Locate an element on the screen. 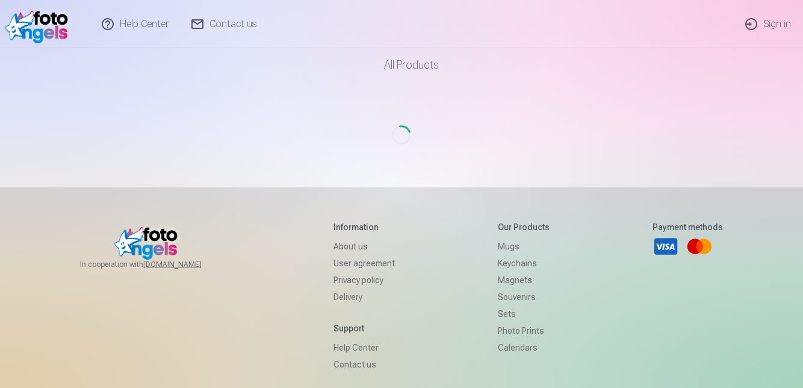 The height and width of the screenshot is (388, 803). h5: Support is located at coordinates (364, 328).